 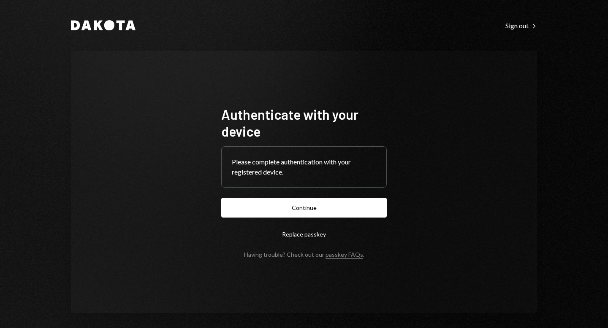 I want to click on button: Replace passkey, so click(x=304, y=234).